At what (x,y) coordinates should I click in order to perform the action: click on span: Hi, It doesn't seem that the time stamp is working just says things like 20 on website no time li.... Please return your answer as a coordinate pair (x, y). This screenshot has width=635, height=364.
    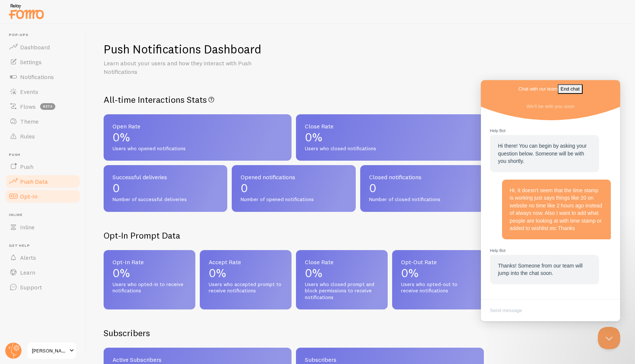
    Looking at the image, I should click on (75, 129).